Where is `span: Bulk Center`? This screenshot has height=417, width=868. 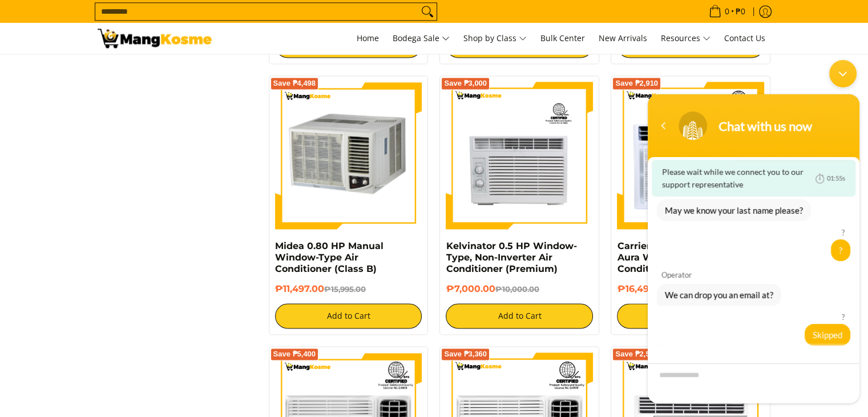 span: Bulk Center is located at coordinates (563, 38).